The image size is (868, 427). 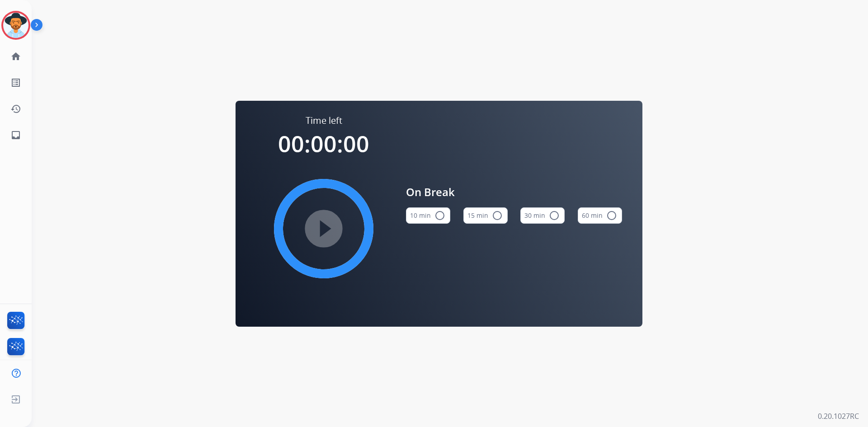 What do you see at coordinates (16, 82) in the screenshot?
I see `mat-icon: list_alt` at bounding box center [16, 82].